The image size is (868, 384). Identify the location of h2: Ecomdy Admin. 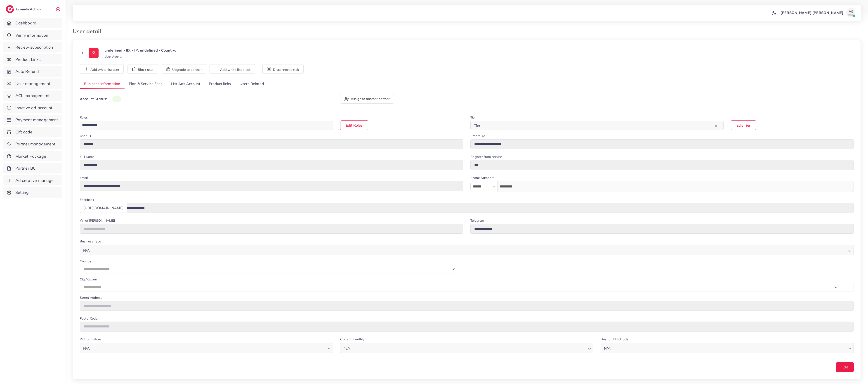
(28, 9).